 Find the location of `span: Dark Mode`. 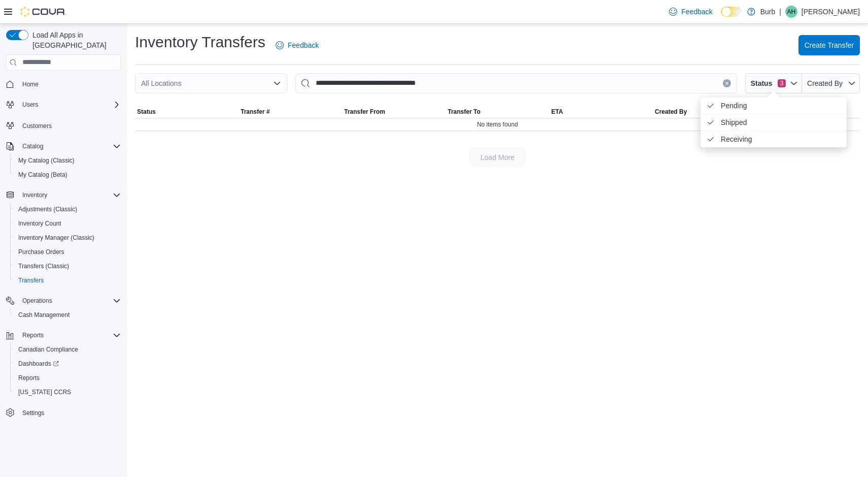

span: Dark Mode is located at coordinates (721, 17).